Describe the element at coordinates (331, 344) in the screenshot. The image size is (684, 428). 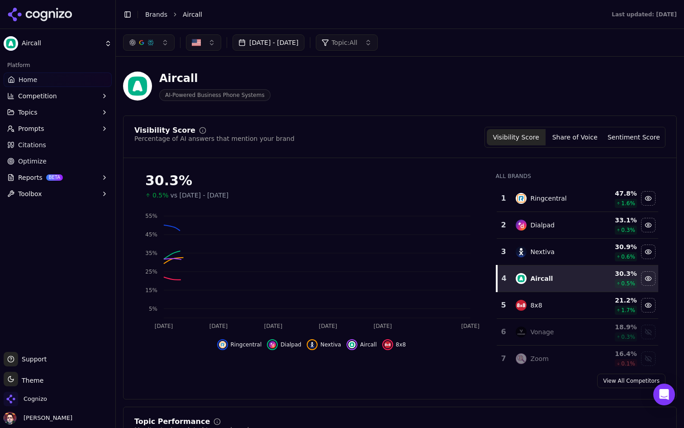
I see `span: Nextiva` at that location.